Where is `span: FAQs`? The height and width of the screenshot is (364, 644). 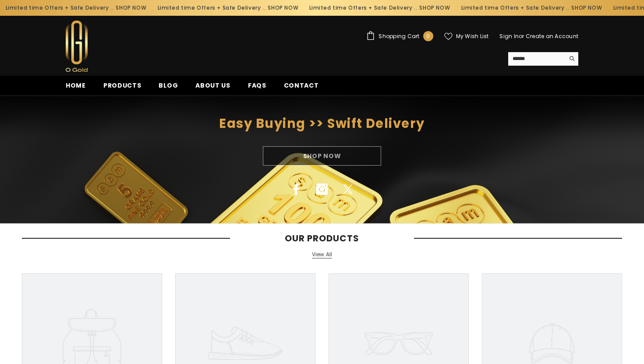 span: FAQs is located at coordinates (257, 85).